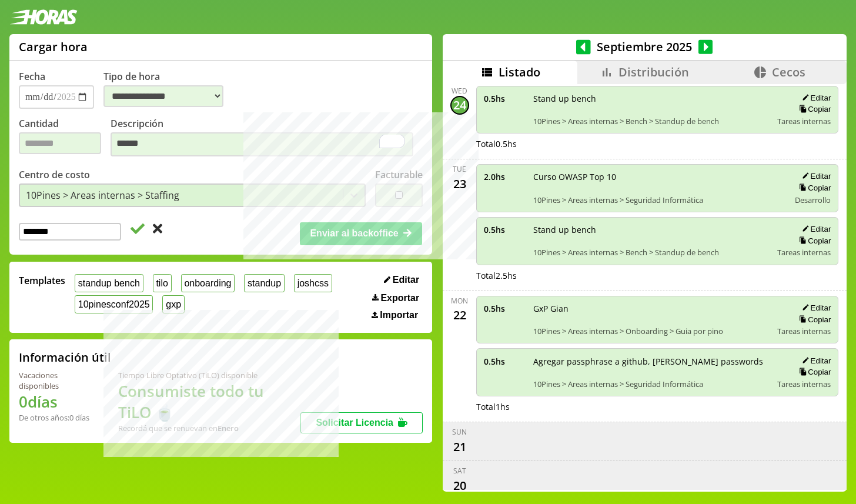 This screenshot has width=856, height=504. What do you see at coordinates (460, 485) in the screenshot?
I see `div: 20` at bounding box center [460, 485].